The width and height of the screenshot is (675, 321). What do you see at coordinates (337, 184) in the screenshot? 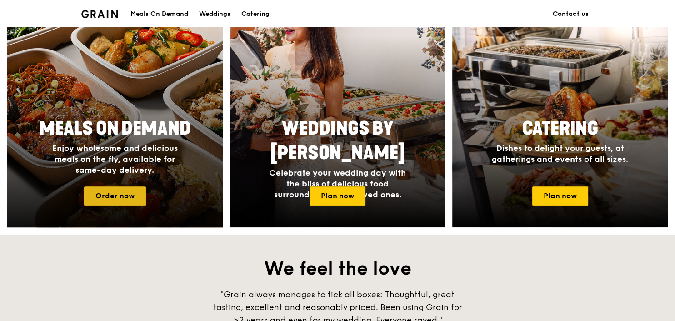
I see `span: Celebrate your wedding day with the bliss of delicious food surrounded by your loved ones.` at bounding box center [337, 184].